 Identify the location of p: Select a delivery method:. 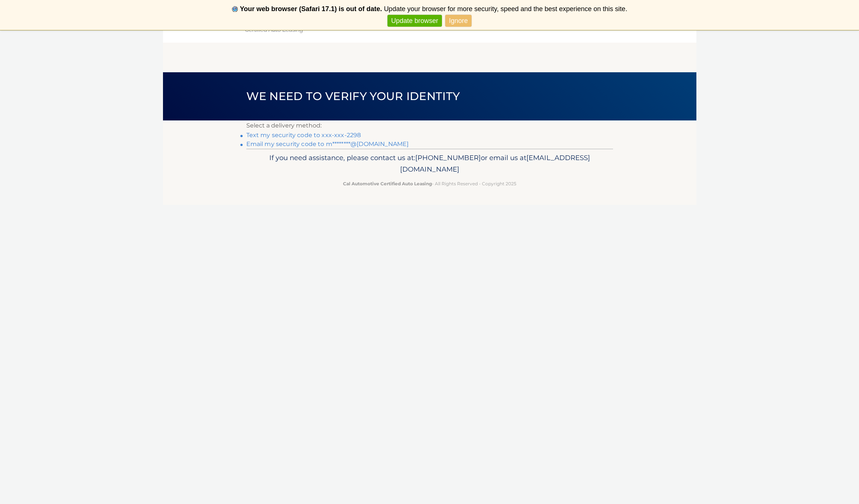
(430, 125).